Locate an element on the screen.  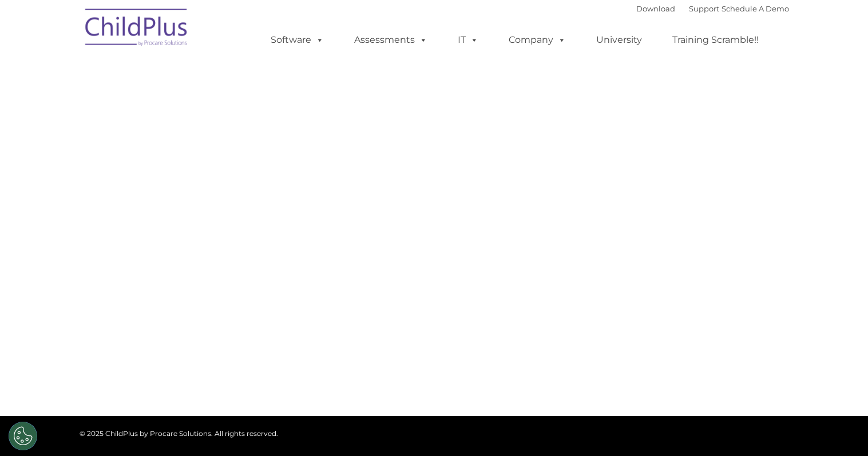
a: Training Scramble!! is located at coordinates (715, 40).